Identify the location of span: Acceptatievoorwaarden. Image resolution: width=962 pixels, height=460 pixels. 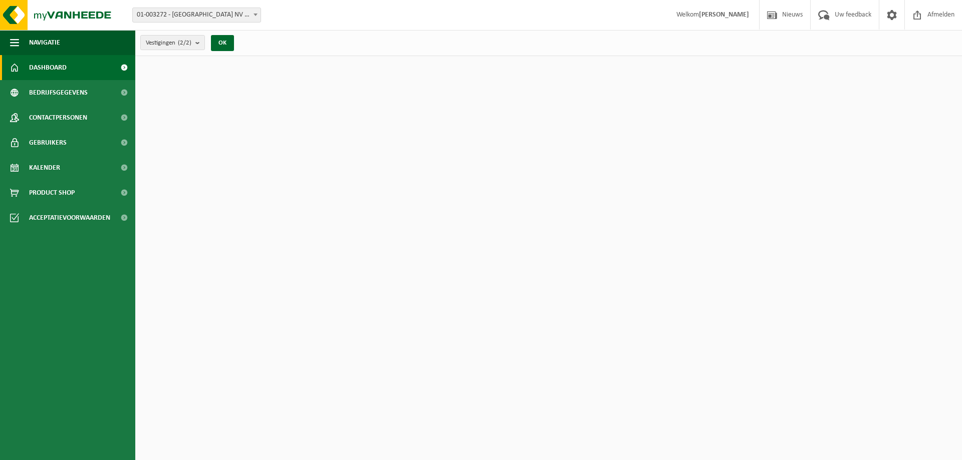
(70, 218).